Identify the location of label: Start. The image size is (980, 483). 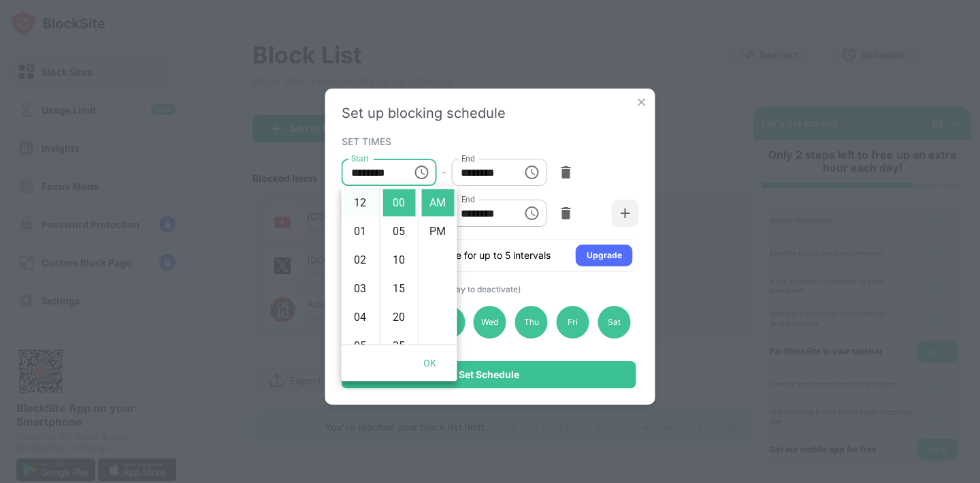
(360, 158).